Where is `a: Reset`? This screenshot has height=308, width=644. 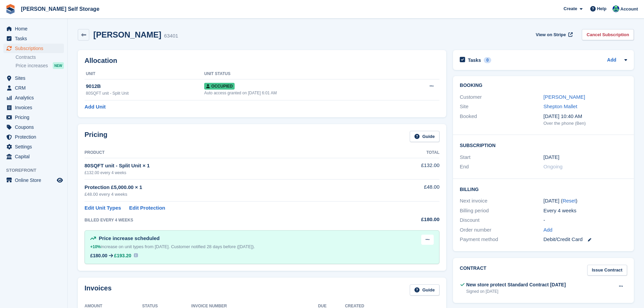
a: Reset is located at coordinates (569, 201).